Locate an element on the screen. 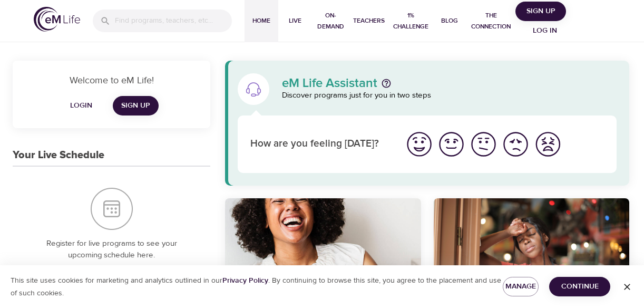  img: ok is located at coordinates (483, 144).